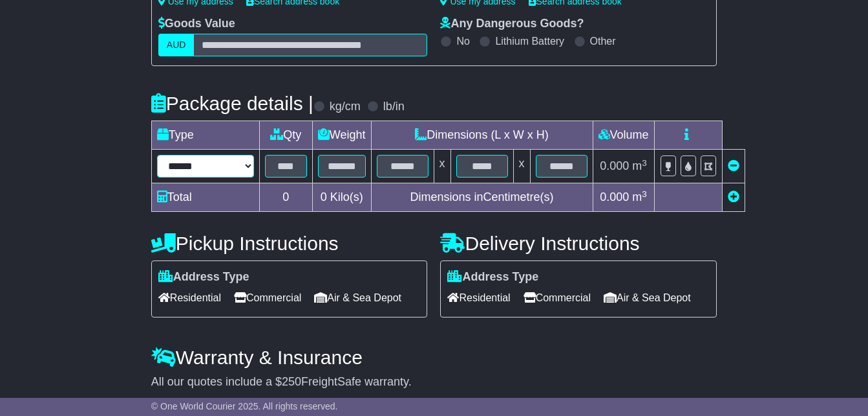 Image resolution: width=868 pixels, height=416 pixels. I want to click on span: 250, so click(291, 381).